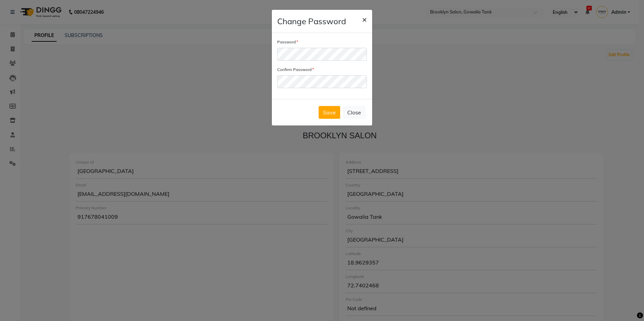 The width and height of the screenshot is (644, 321). Describe the element at coordinates (296, 70) in the screenshot. I see `label: Confirm Password` at that location.